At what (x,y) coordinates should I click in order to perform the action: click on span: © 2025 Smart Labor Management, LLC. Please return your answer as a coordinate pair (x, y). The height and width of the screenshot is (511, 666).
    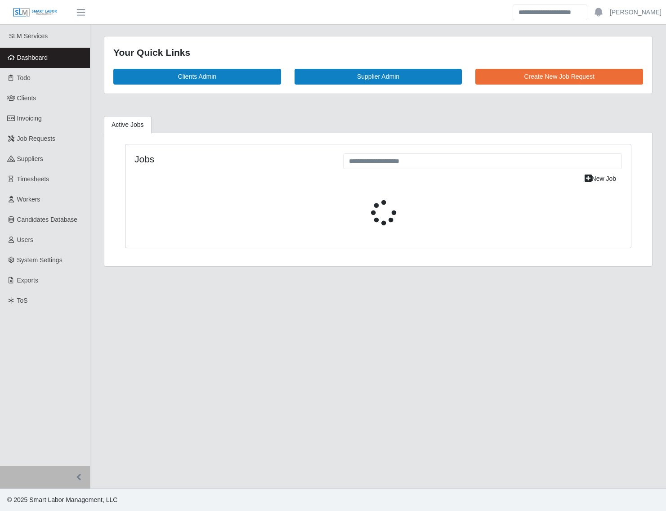
    Looking at the image, I should click on (62, 500).